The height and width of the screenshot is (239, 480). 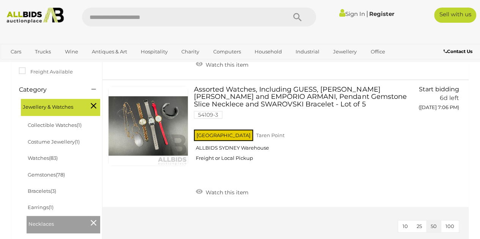 What do you see at coordinates (41, 207) in the screenshot?
I see `a: Earrings(1)` at bounding box center [41, 207].